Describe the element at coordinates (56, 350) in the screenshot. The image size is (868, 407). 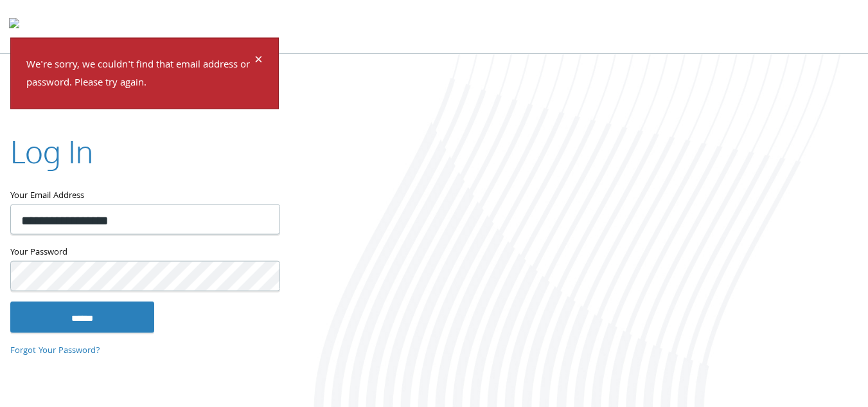
I see `a: Forgot Your Password?` at that location.